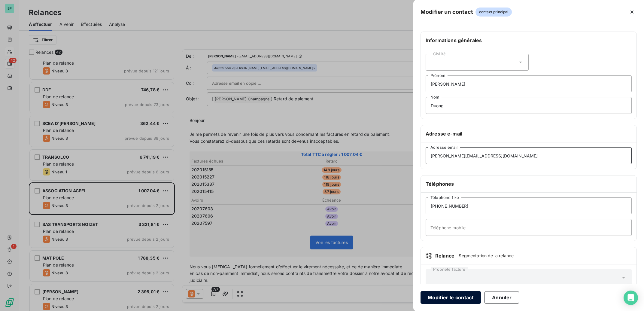 Image resolution: width=644 pixels, height=311 pixels. I want to click on span: - Segmentation de la relance, so click(484, 255).